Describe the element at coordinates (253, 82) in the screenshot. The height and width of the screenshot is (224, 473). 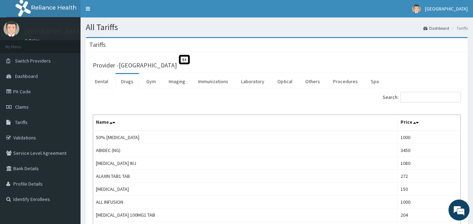
I see `a: Laboratory` at that location.